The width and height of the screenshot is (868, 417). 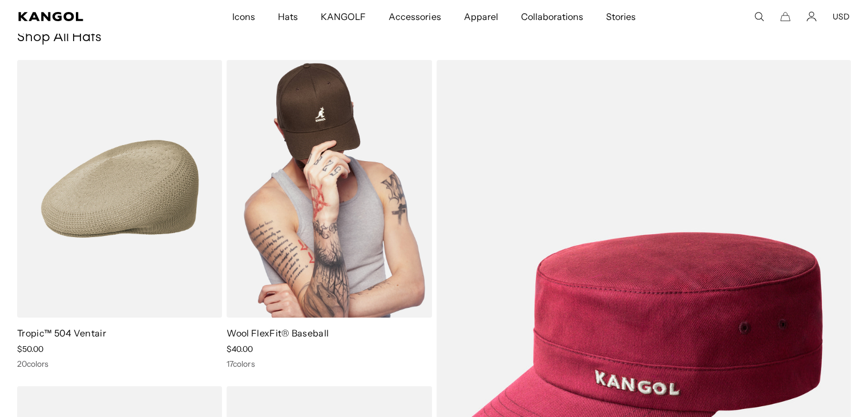 What do you see at coordinates (328, 364) in the screenshot?
I see `div: 17 colors` at bounding box center [328, 364].